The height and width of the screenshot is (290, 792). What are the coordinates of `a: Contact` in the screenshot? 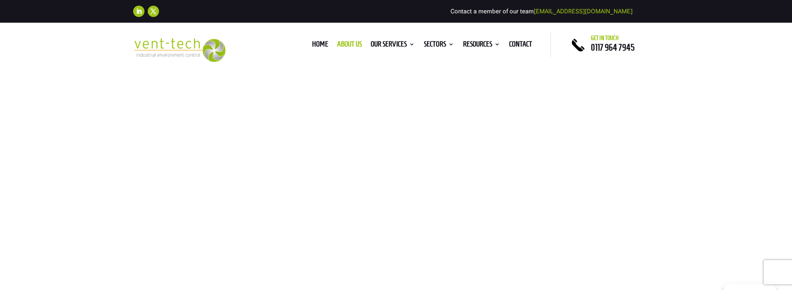 It's located at (520, 46).